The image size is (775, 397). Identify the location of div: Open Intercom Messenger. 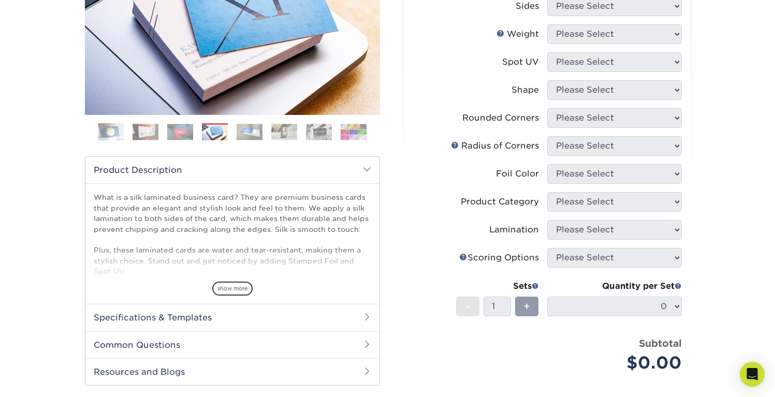
(752, 374).